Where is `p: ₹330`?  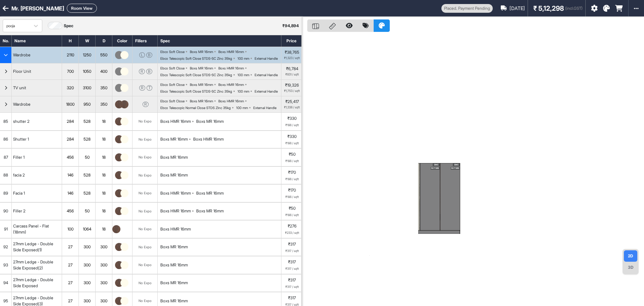
p: ₹330 is located at coordinates (292, 118).